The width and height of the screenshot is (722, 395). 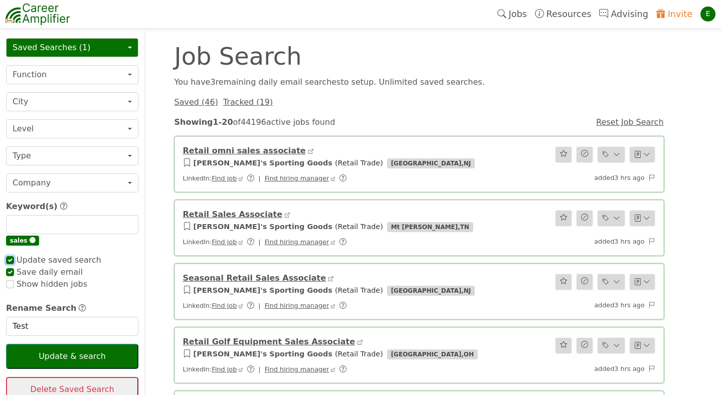 What do you see at coordinates (356, 56) in the screenshot?
I see `div: Job Search` at bounding box center [356, 56].